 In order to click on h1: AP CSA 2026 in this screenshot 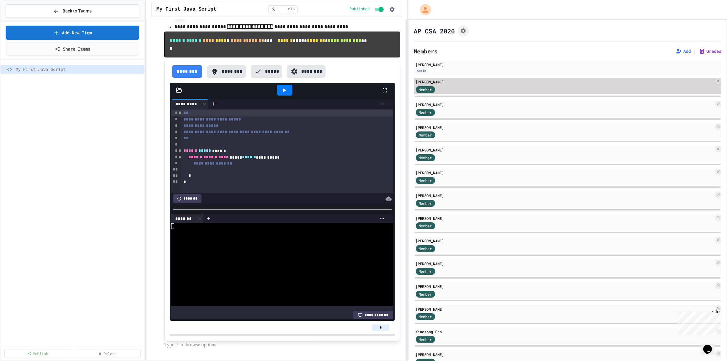, I will do `click(434, 31)`.